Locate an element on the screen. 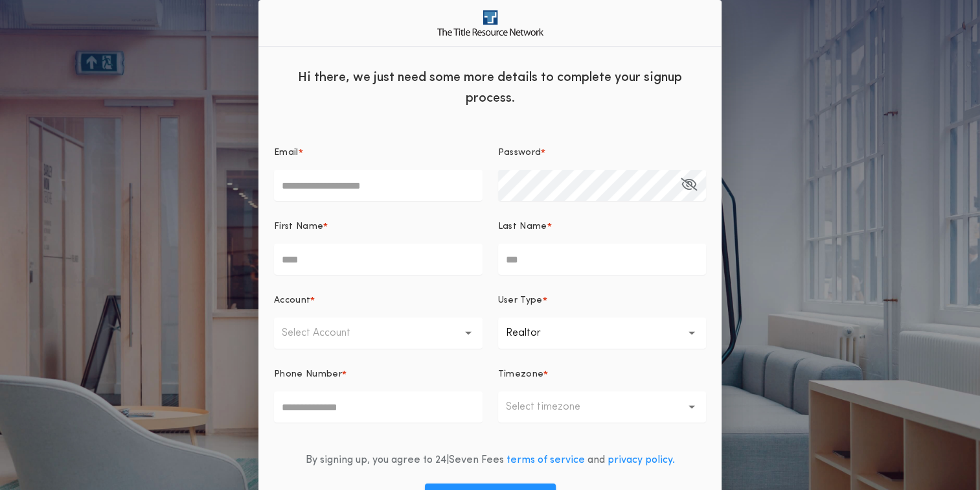 The width and height of the screenshot is (980, 490). input: Password* is located at coordinates (603, 185).